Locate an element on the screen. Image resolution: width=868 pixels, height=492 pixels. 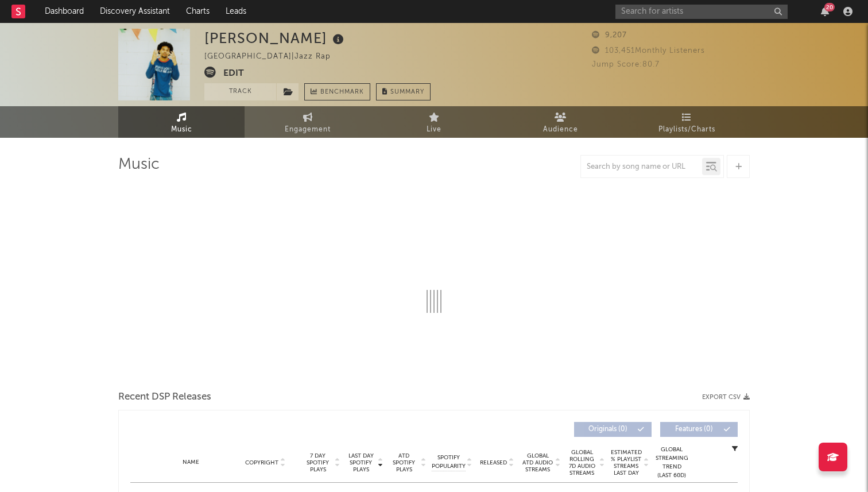
span: Copyright is located at coordinates (261, 463).